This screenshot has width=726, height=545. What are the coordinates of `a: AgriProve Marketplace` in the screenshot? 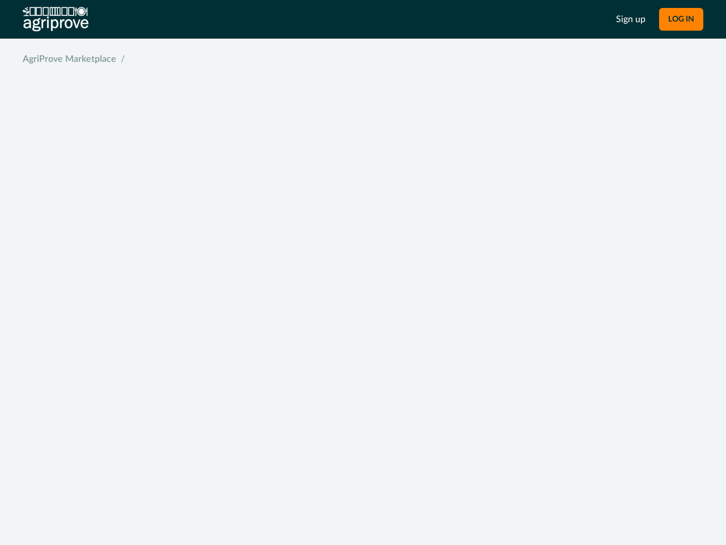 It's located at (69, 59).